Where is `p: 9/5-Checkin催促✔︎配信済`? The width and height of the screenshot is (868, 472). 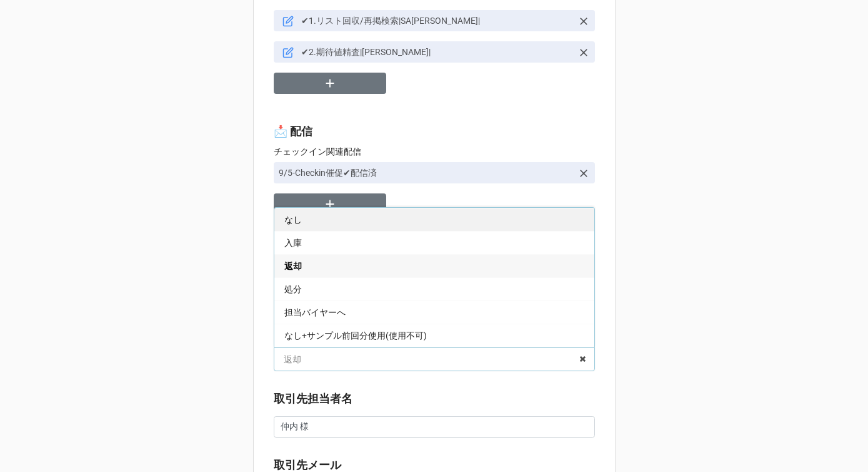 p: 9/5-Checkin催促✔︎配信済 is located at coordinates (426, 173).